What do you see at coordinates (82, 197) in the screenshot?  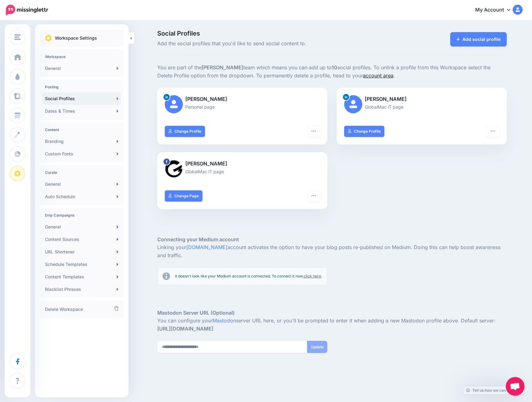 I see `a: Auto Schedule` at bounding box center [82, 197].